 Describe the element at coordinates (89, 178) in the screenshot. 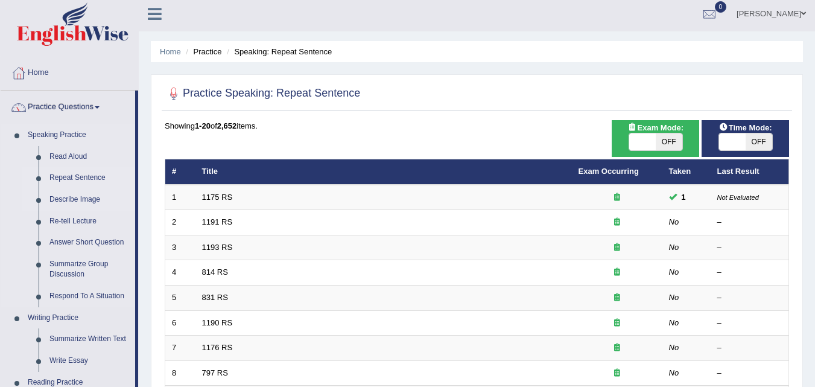

I see `a: Repeat Sentence` at that location.